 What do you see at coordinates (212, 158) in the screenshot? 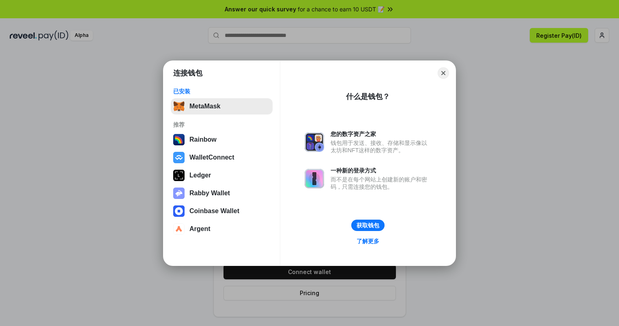
I see `div: WalletConnect` at bounding box center [212, 158].